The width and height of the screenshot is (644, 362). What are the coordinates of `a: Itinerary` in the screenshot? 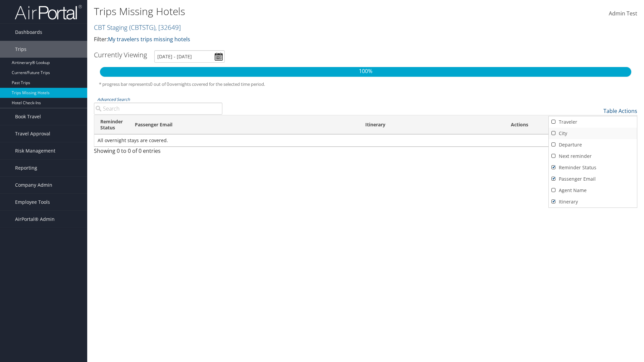 It's located at (593, 202).